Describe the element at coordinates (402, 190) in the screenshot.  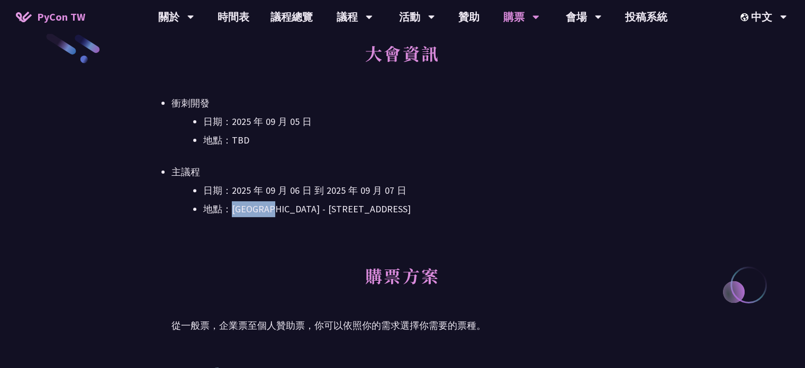
I see `li: 主議程` at that location.